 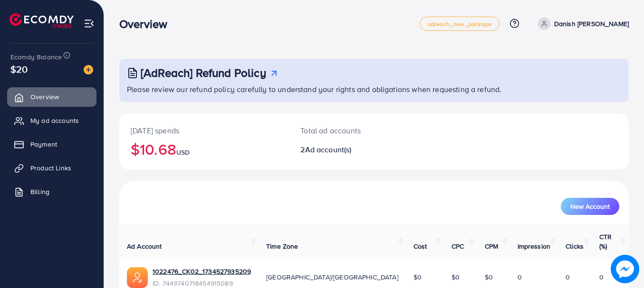 What do you see at coordinates (352, 131) in the screenshot?
I see `p: Total ad accounts` at bounding box center [352, 131].